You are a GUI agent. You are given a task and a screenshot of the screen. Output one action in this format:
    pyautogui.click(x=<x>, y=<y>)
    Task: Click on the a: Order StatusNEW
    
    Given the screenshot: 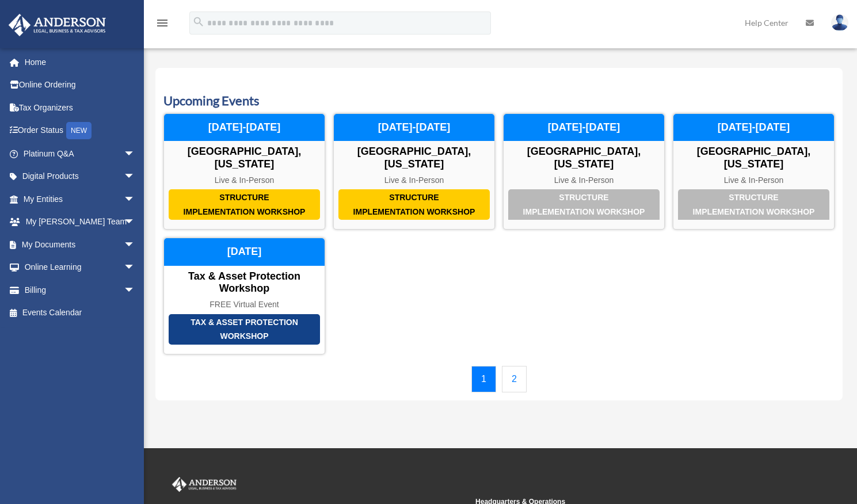 What is the action you would take?
    pyautogui.click(x=80, y=131)
    